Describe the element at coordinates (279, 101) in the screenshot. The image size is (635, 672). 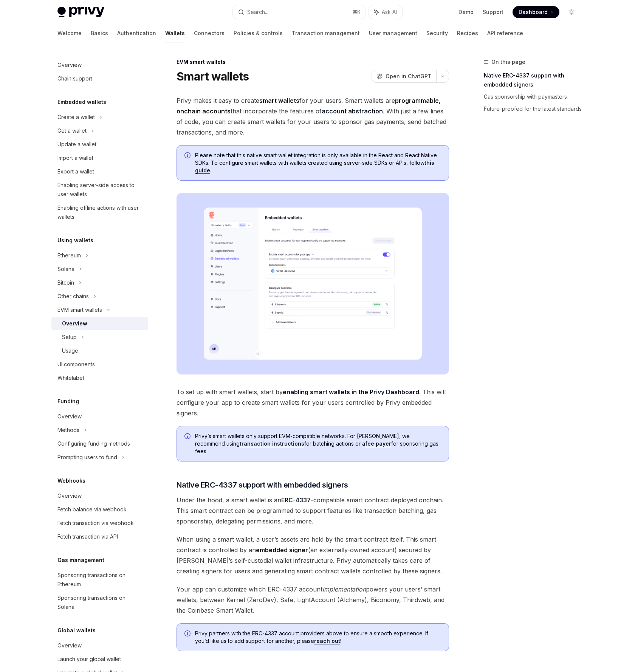
I see `strong: smart wallets` at that location.